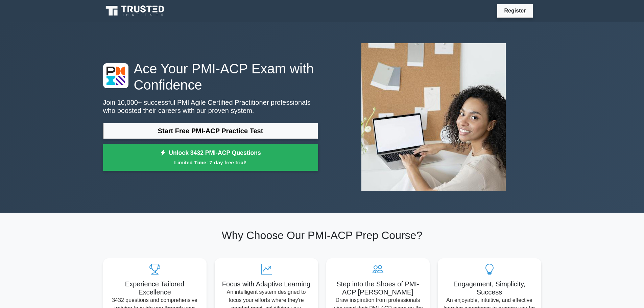 The image size is (644, 308). Describe the element at coordinates (490, 288) in the screenshot. I see `h5: Engagement, Simplicity, Success` at that location.